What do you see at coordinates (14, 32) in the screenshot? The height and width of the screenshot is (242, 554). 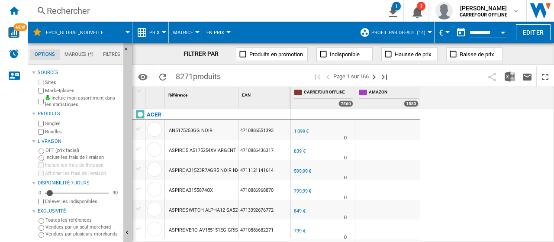 I see `img: wise-card.svg` at bounding box center [14, 32].